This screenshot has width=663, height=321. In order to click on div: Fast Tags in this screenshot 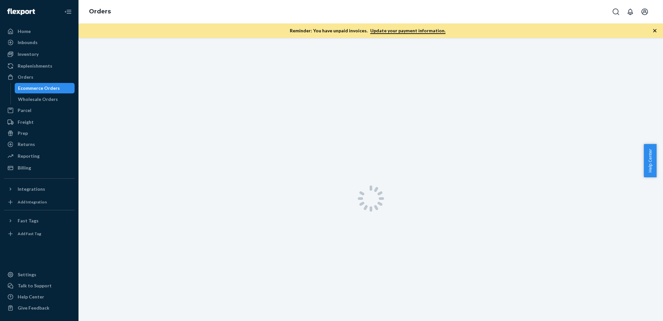, I will do `click(28, 221)`.